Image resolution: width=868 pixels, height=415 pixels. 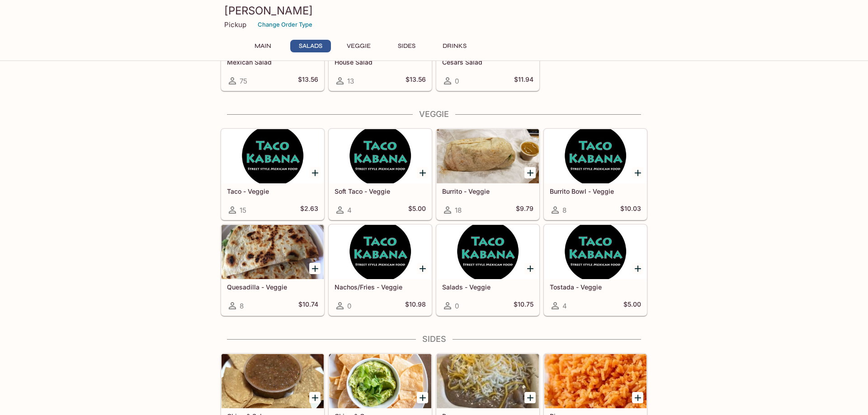 What do you see at coordinates (273, 252) in the screenshot?
I see `div: Quesadilla - Veggie` at bounding box center [273, 252].